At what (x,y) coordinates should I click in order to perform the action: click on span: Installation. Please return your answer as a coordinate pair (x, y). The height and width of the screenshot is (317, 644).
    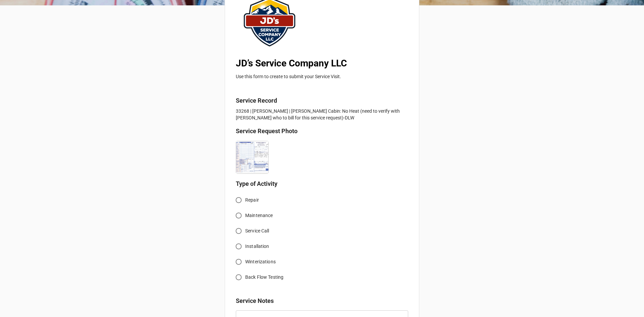
    Looking at the image, I should click on (257, 246).